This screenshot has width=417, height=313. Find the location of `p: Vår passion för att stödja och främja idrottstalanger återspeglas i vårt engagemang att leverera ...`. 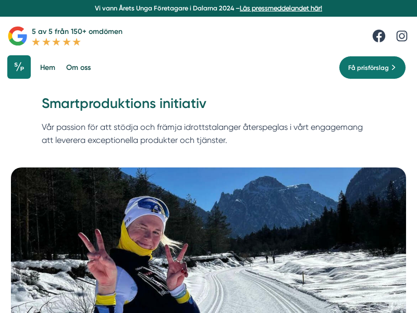

p: Vår passion för att stödja och främja idrottstalanger återspeglas i vårt engagemang att leverera ... is located at coordinates (209, 136).